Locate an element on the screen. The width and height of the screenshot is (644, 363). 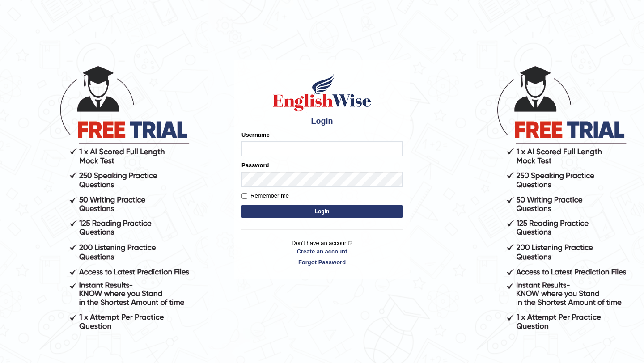
label: Remember me is located at coordinates (265, 196).